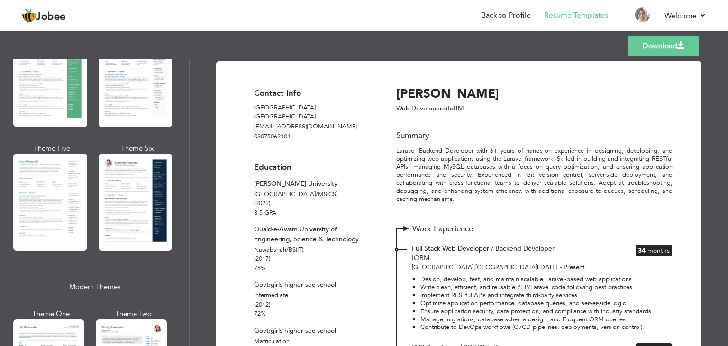 The height and width of the screenshot is (346, 728). Describe the element at coordinates (272, 341) in the screenshot. I see `span: Matriculation` at that location.